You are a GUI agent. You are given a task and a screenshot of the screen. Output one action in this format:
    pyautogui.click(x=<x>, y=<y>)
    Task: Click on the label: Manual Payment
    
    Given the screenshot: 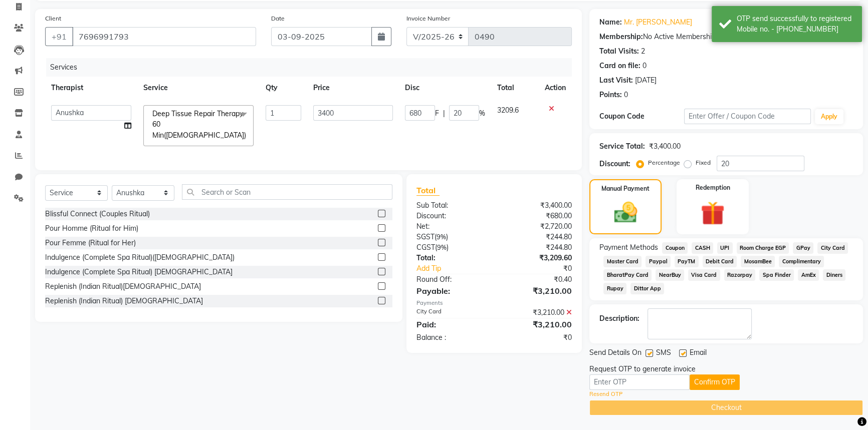 What is the action you would take?
    pyautogui.click(x=625, y=188)
    